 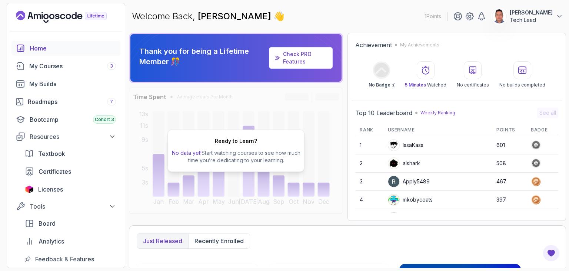 What do you see at coordinates (70, 153) in the screenshot?
I see `a: textbook` at bounding box center [70, 153].